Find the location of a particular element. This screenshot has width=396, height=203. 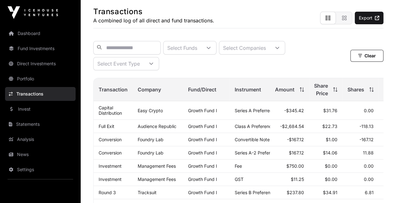

span: Amount is located at coordinates (285, 90).